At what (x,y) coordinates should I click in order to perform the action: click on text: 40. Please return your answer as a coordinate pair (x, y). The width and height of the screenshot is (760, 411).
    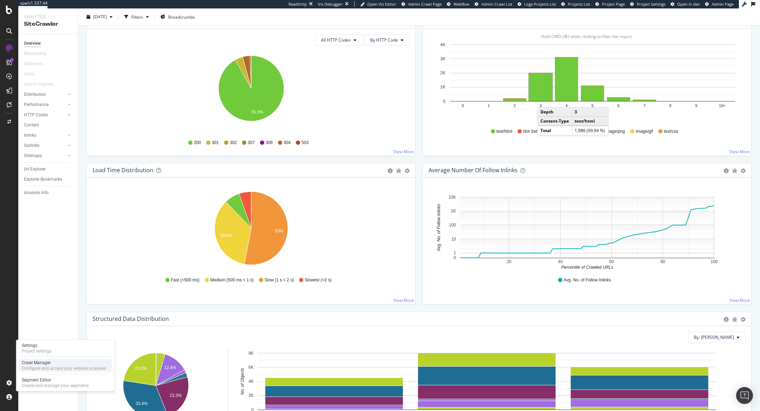
    Looking at the image, I should click on (561, 261).